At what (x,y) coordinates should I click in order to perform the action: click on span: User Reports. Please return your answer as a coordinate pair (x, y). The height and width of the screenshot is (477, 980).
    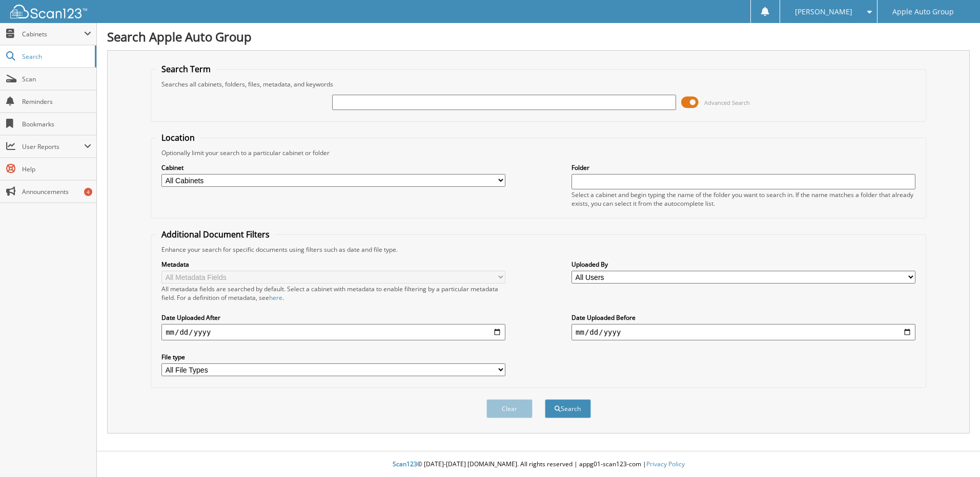
    Looking at the image, I should click on (53, 146).